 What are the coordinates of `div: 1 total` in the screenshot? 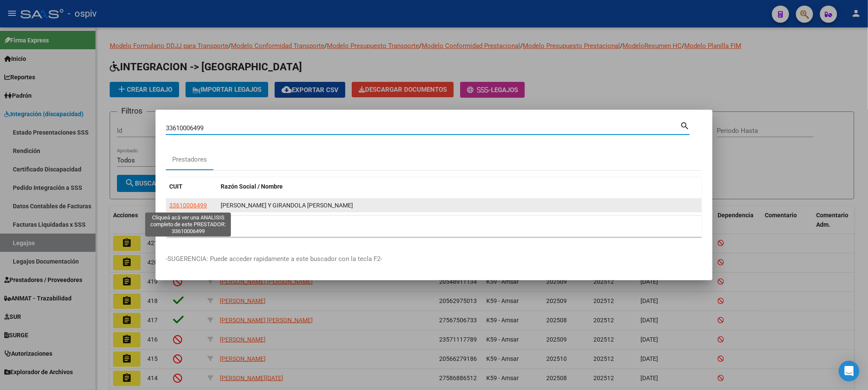 It's located at (434, 226).